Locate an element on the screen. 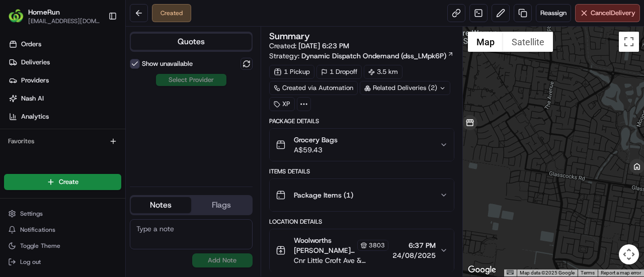 This screenshot has height=277, width=644. a: Nash AI is located at coordinates (64, 98).